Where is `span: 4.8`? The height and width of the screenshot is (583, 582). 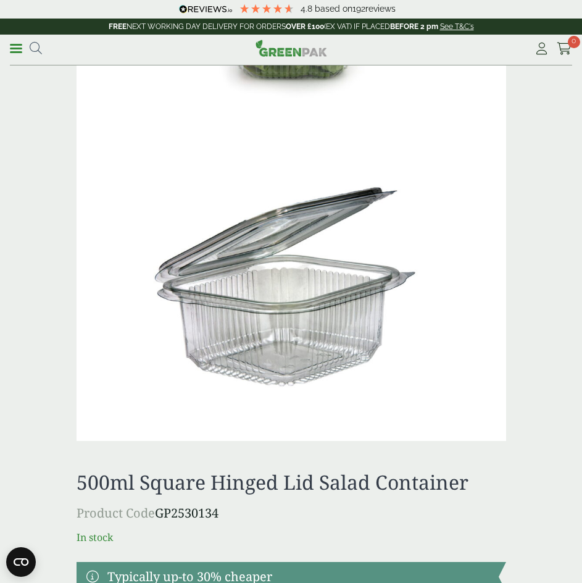
span: 4.8 is located at coordinates (307, 9).